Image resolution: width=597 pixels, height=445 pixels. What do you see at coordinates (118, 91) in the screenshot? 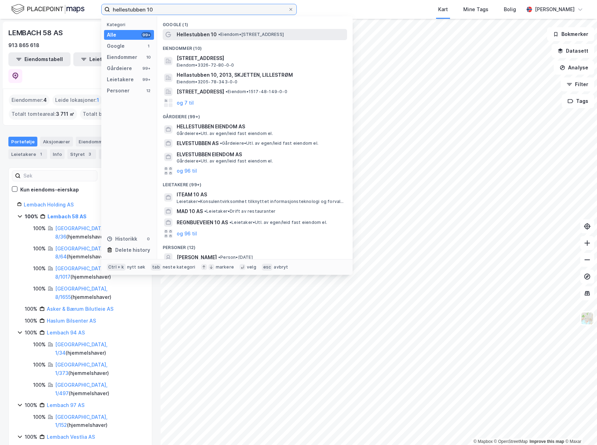
I see `div: Personer` at bounding box center [118, 91].